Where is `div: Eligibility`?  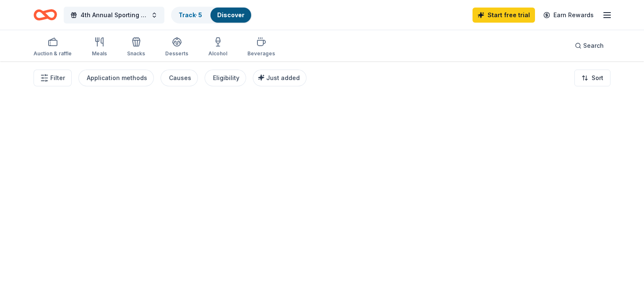 div: Eligibility is located at coordinates (226, 78).